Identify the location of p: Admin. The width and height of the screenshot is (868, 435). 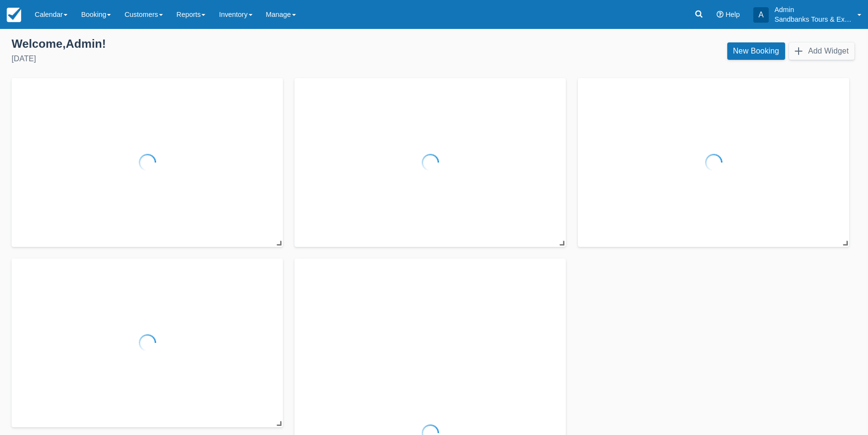
(813, 10).